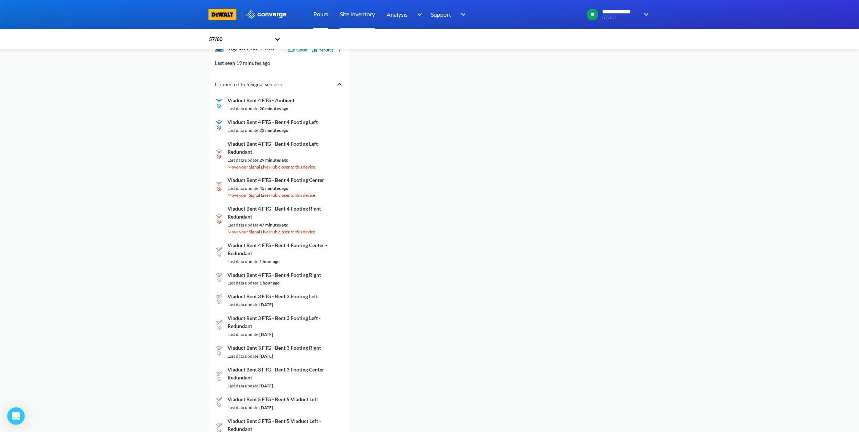 The width and height of the screenshot is (859, 432). I want to click on span: 20 minutes ago, so click(274, 108).